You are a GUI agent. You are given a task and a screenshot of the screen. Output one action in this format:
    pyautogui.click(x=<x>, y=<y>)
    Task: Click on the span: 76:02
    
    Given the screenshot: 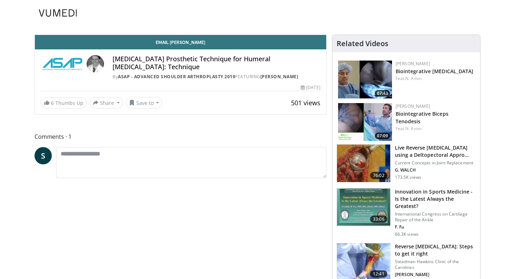 What is the action you would take?
    pyautogui.click(x=379, y=175)
    